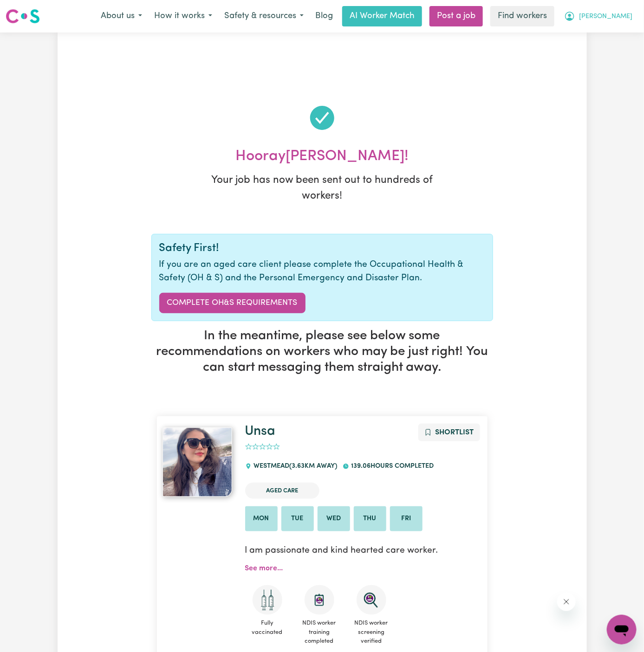 This screenshot has height=652, width=644. What do you see at coordinates (370, 519) in the screenshot?
I see `li: Available on Thu` at bounding box center [370, 519].